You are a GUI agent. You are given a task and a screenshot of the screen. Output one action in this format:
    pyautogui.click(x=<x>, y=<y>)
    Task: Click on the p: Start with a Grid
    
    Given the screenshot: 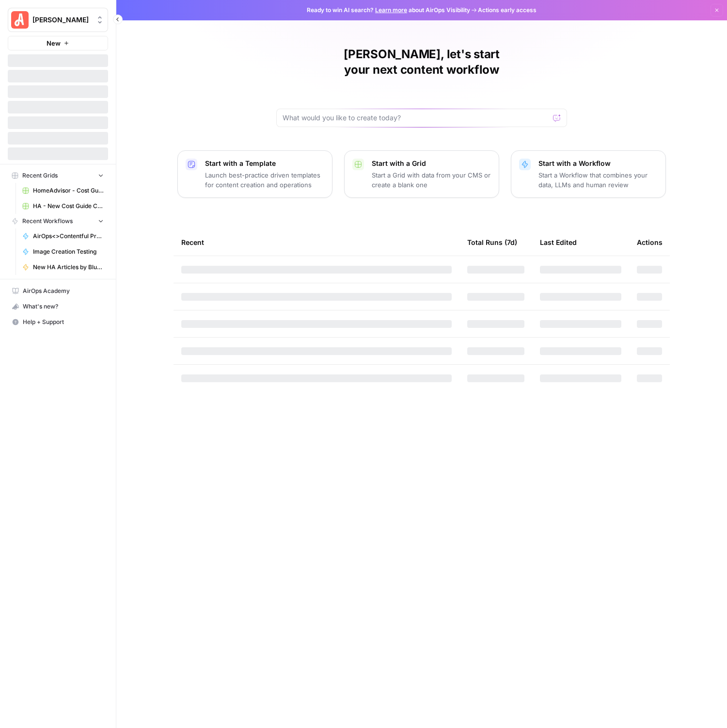 What is the action you would take?
    pyautogui.click(x=431, y=163)
    